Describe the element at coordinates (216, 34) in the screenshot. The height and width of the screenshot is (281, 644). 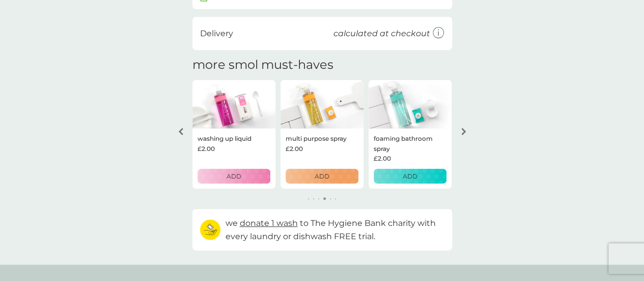
I see `p: Delivery` at that location.